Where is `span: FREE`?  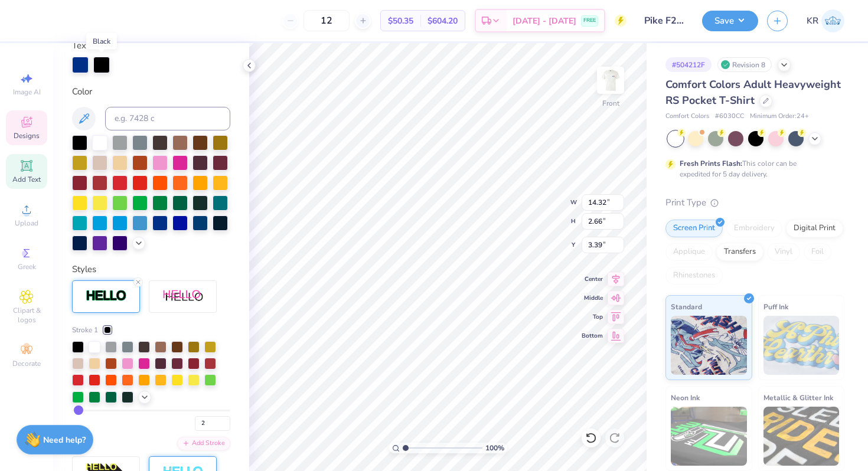
span: FREE is located at coordinates (589, 21).